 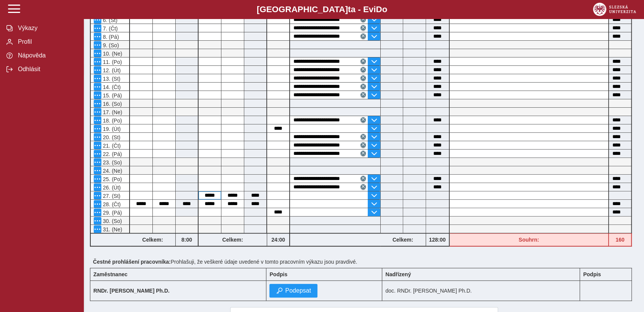 I want to click on span: D, so click(x=379, y=9).